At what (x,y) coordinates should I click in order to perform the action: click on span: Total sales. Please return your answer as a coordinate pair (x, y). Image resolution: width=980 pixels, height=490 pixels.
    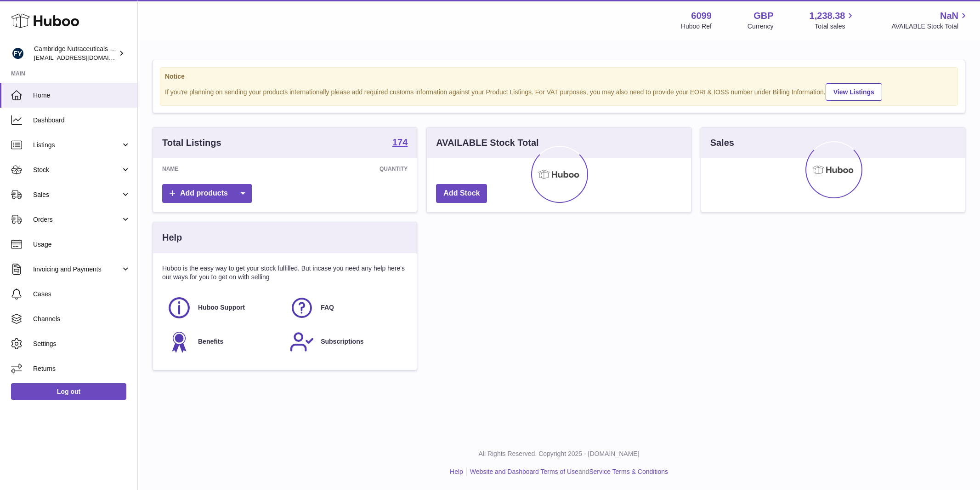
    Looking at the image, I should click on (835, 26).